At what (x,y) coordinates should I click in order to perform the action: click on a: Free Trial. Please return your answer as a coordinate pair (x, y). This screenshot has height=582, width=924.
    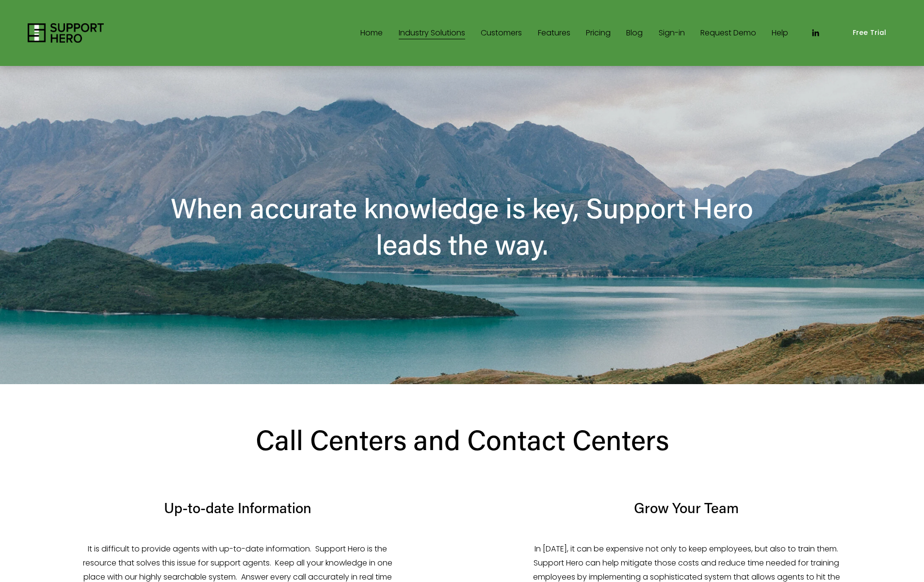
    Looking at the image, I should click on (870, 33).